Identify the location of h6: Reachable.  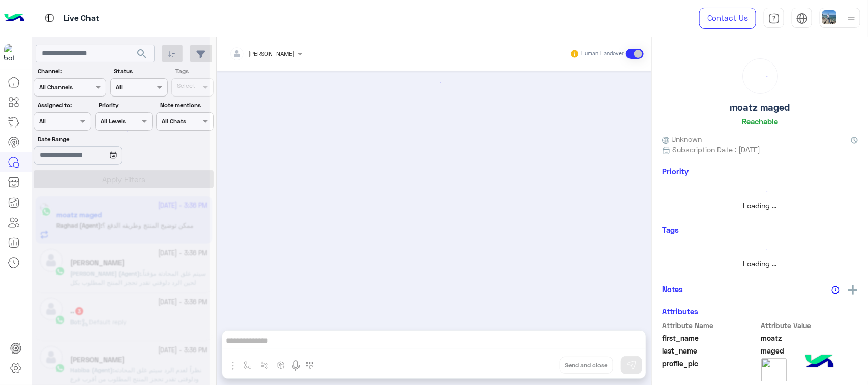
(759, 121).